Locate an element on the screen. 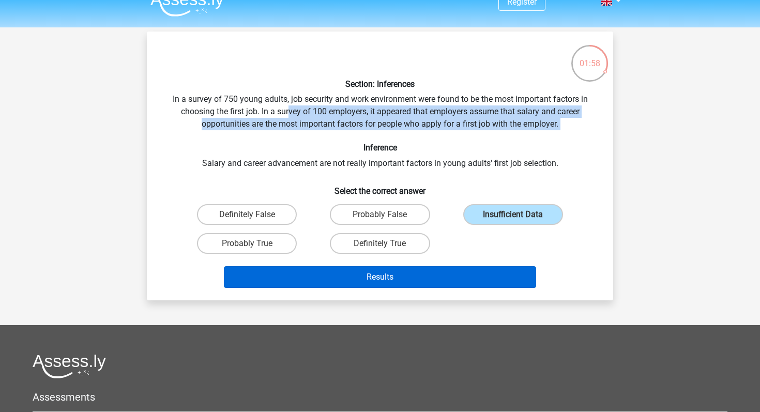 The image size is (760, 412). button: Results is located at coordinates (380, 277).